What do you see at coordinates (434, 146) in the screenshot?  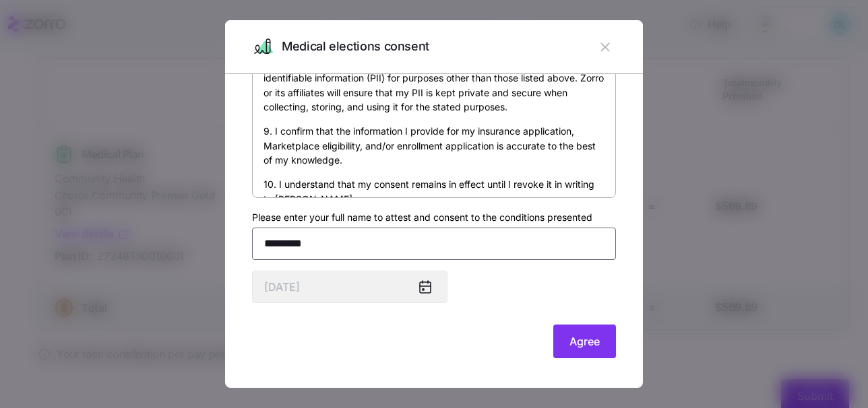 I see `p: 9. I confirm that the information I provide for my insurance application, Marketplace eligibility...` at bounding box center [434, 146].